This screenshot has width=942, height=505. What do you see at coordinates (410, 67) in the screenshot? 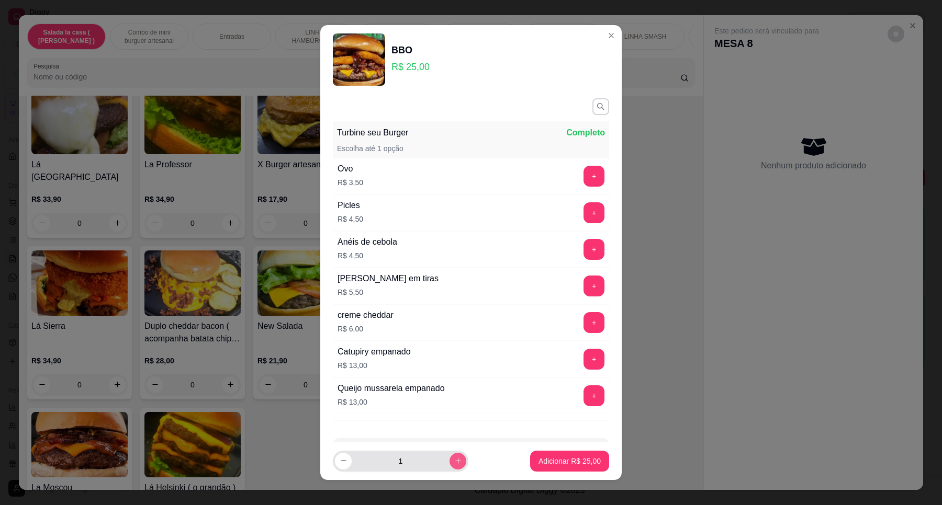
I see `p: R$ 25,00` at bounding box center [410, 67].